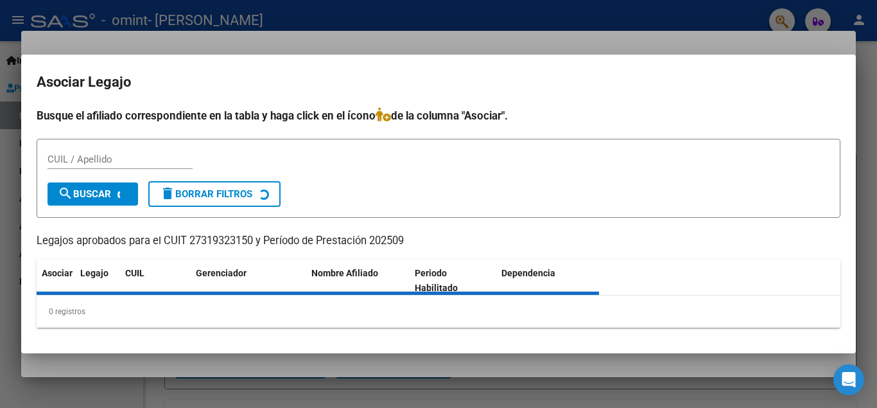 Image resolution: width=877 pixels, height=408 pixels. I want to click on datatable-header-cell: Legajo, so click(98, 281).